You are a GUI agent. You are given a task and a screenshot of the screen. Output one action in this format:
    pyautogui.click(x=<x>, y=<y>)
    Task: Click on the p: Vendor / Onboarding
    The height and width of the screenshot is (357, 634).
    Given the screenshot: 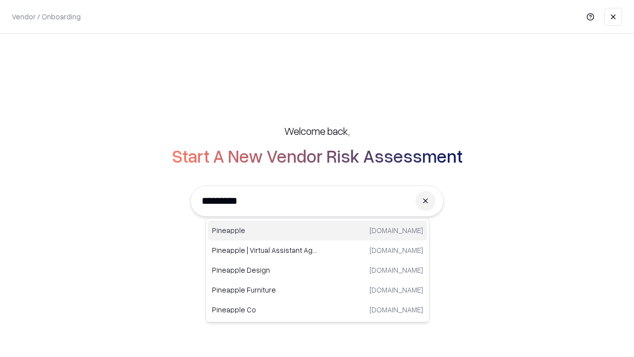 What is the action you would take?
    pyautogui.click(x=46, y=16)
    